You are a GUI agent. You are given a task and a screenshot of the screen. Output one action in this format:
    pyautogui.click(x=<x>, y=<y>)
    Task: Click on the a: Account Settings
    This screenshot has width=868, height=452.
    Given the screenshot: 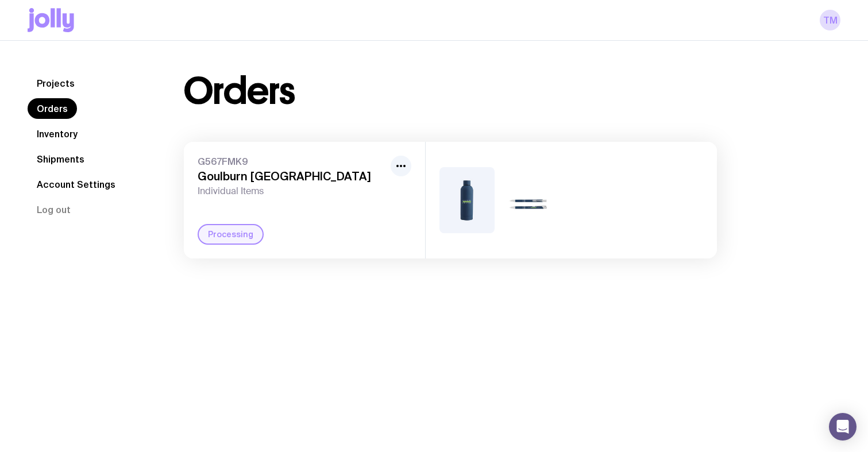 What is the action you would take?
    pyautogui.click(x=76, y=184)
    